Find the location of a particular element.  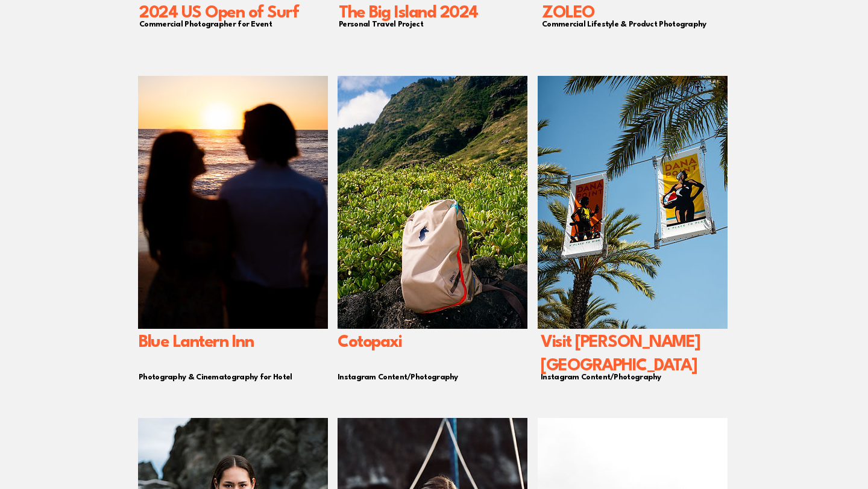

span: ZOLEO is located at coordinates (568, 13).